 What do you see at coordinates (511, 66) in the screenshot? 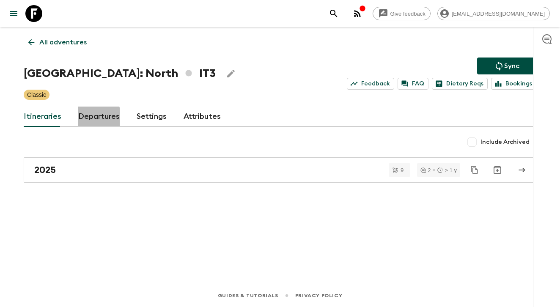
I see `p: Sync` at bounding box center [511, 66].